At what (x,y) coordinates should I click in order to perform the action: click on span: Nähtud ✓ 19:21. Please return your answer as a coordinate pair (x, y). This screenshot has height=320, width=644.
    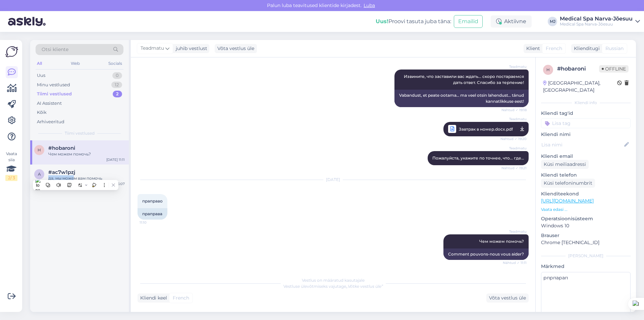
    Looking at the image, I should click on (514, 168).